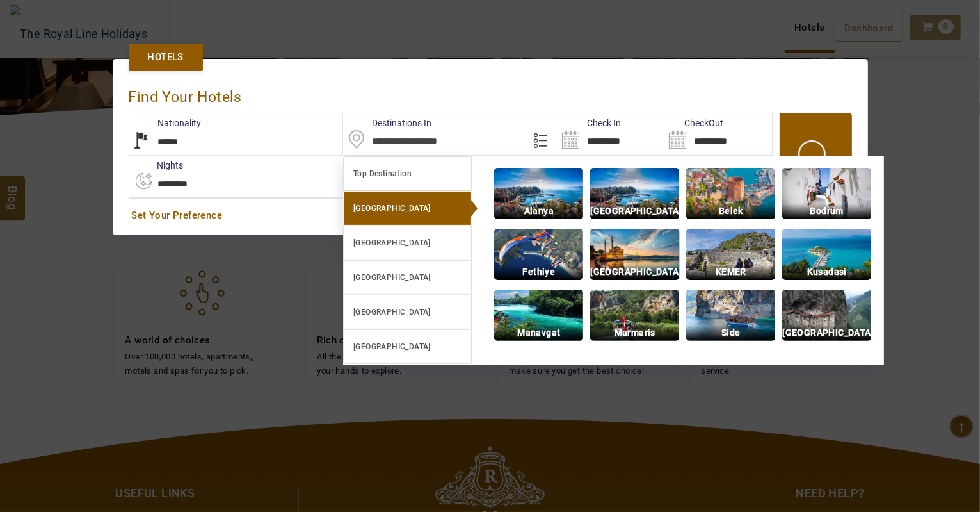 The image size is (980, 512). What do you see at coordinates (730, 272) in the screenshot?
I see `p: KEMER` at bounding box center [730, 272].